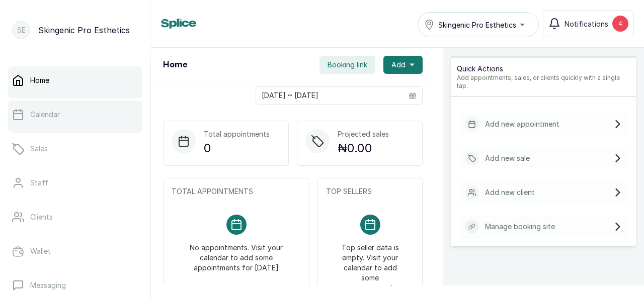  Describe the element at coordinates (478, 24) in the screenshot. I see `button: Skingenic Pro Esthetics` at that location.